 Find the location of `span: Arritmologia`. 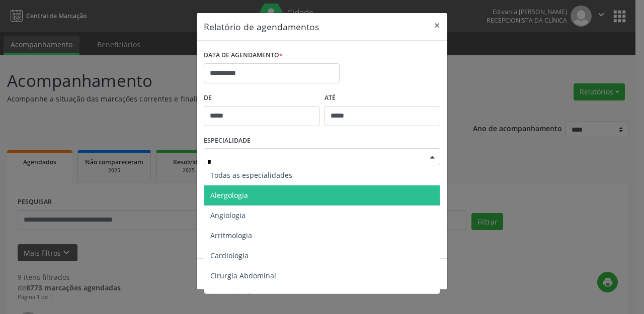

span: Arritmologia is located at coordinates (231, 235).